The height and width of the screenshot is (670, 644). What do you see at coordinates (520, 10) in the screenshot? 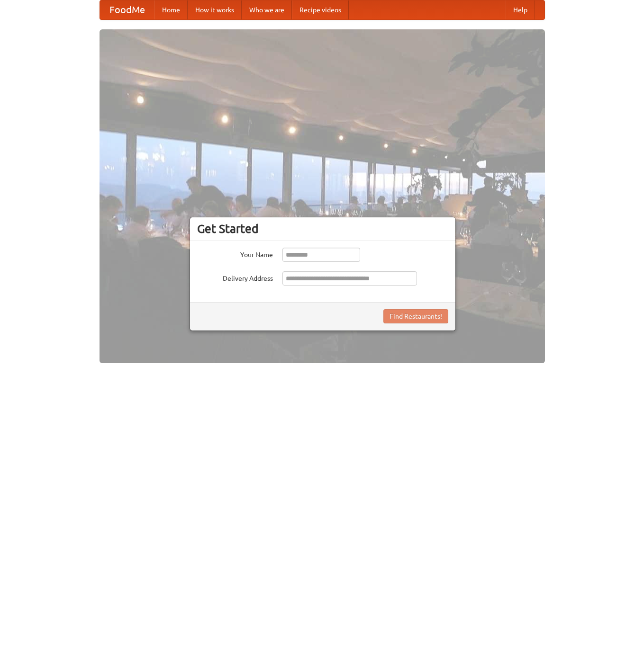
I see `a: Help` at bounding box center [520, 10].